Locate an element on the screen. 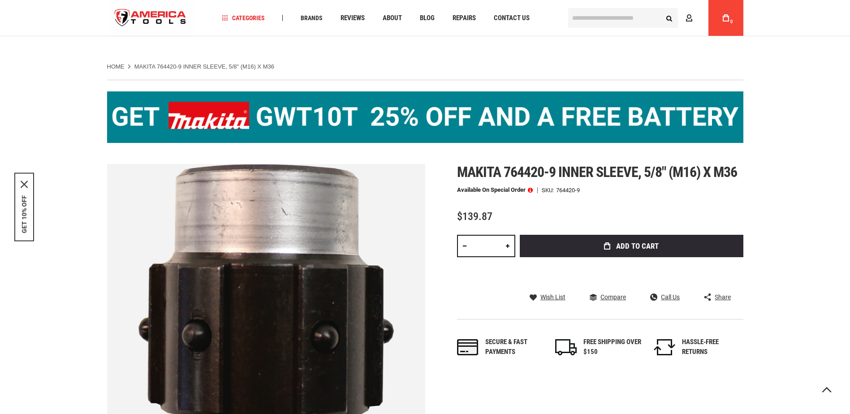  p: Available on Special Order is located at coordinates (495, 190).